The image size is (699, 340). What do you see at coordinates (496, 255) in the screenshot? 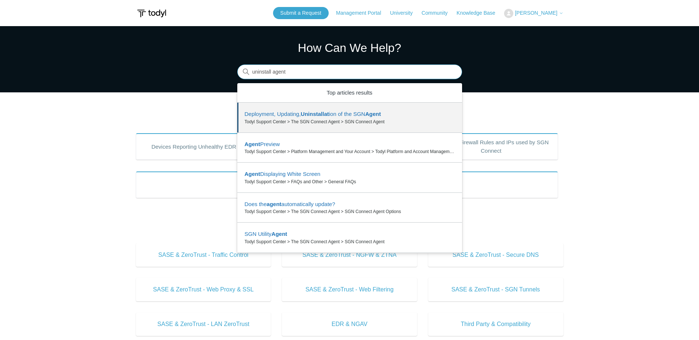
I see `span: SASE & ZeroTrust - Secure DNS` at bounding box center [496, 255].